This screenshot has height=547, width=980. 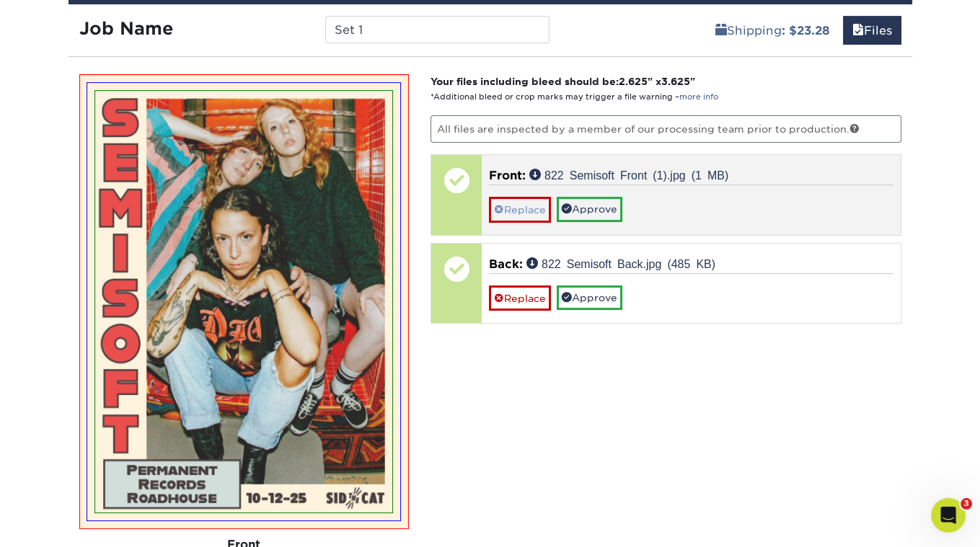 I want to click on span: 2.625, so click(x=633, y=81).